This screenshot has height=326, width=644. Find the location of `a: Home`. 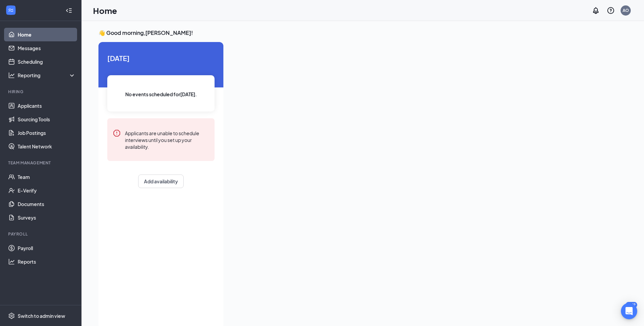

a: Home is located at coordinates (46, 34).